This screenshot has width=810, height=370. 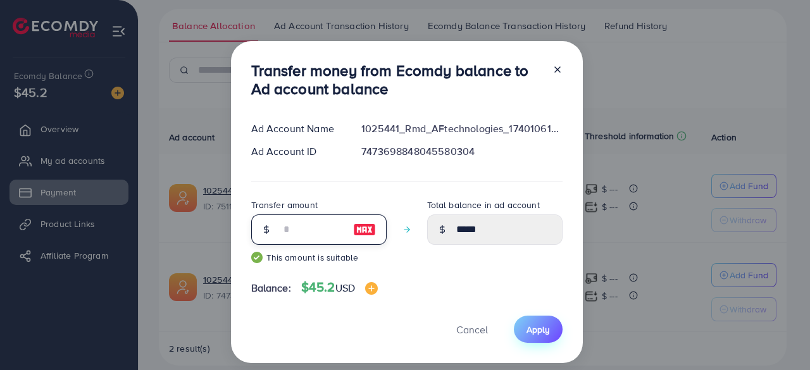 I want to click on img: guide, so click(x=257, y=258).